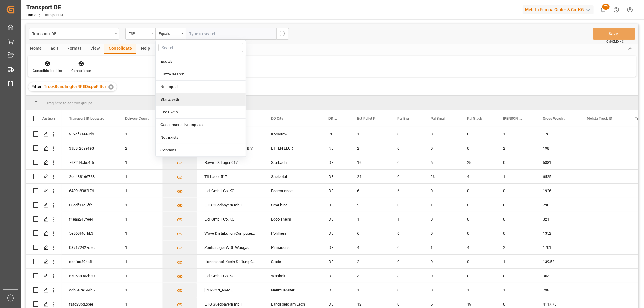 The width and height of the screenshot is (644, 308). I want to click on div: 7632d4cbc4f5, so click(90, 162).